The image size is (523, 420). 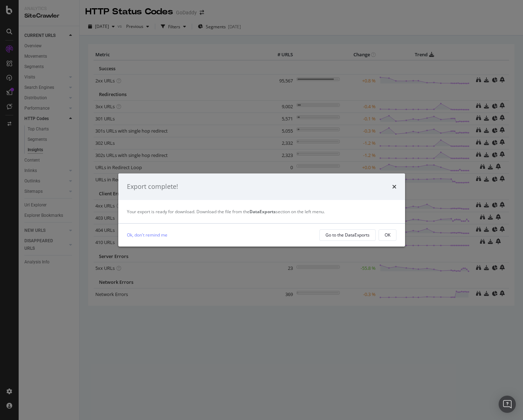 I want to click on div: OK, so click(x=388, y=235).